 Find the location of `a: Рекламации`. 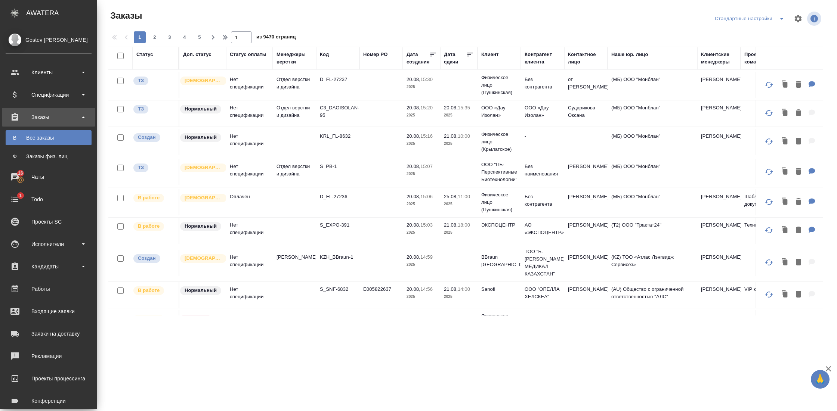

a: Рекламации is located at coordinates (49, 356).